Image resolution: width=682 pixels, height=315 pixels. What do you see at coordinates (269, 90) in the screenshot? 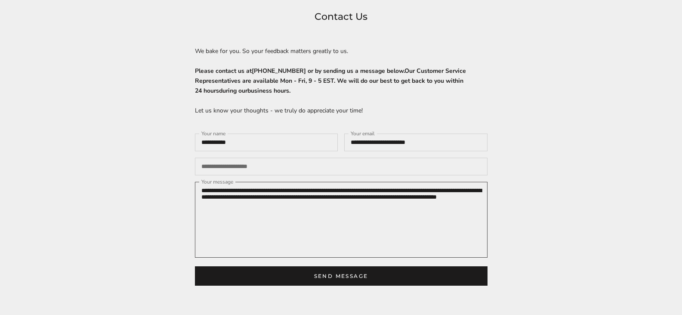
I see `span: business hours.` at bounding box center [269, 90].